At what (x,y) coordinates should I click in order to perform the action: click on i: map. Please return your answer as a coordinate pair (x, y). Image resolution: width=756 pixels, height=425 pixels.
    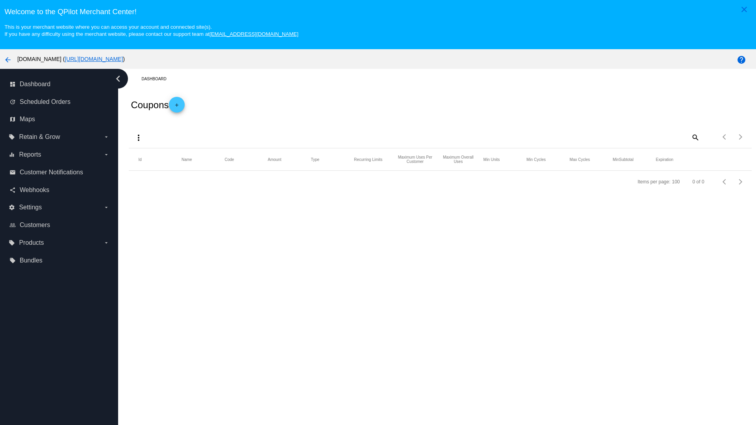
    Looking at the image, I should click on (13, 119).